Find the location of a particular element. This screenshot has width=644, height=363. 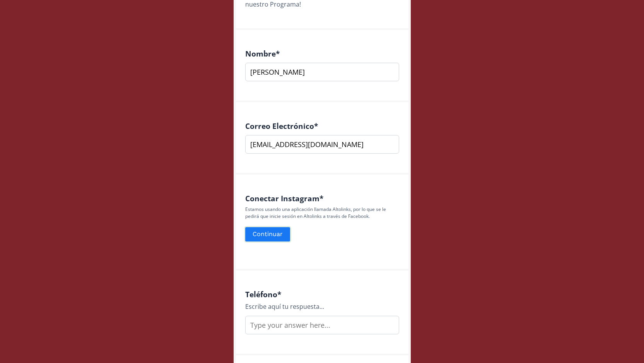

div: Escribe aquí tu respuesta... is located at coordinates (322, 306).